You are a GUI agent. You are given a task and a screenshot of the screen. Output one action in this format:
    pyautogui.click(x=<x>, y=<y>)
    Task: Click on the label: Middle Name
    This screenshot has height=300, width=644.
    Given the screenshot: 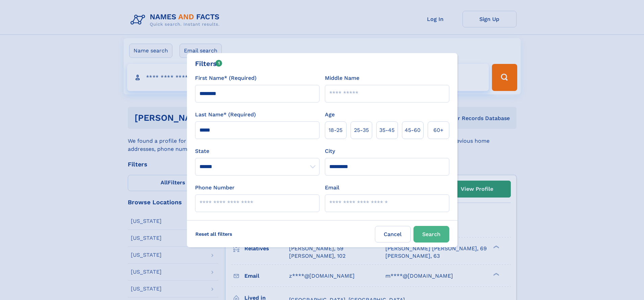 What is the action you would take?
    pyautogui.click(x=342, y=78)
    